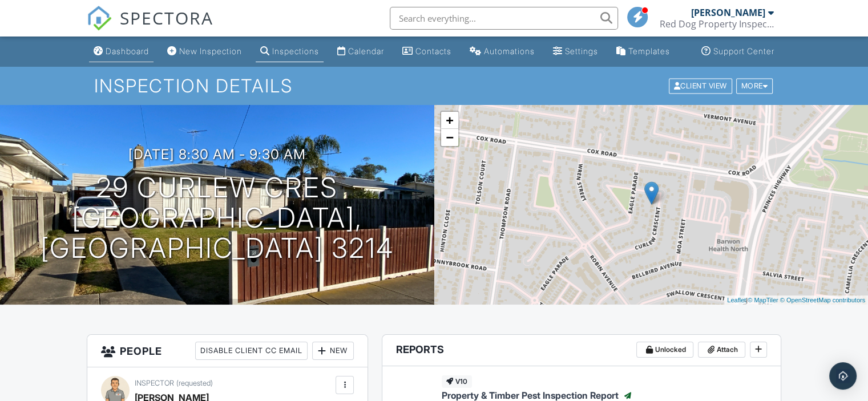  What do you see at coordinates (433, 51) in the screenshot?
I see `div: Contacts` at bounding box center [433, 51].